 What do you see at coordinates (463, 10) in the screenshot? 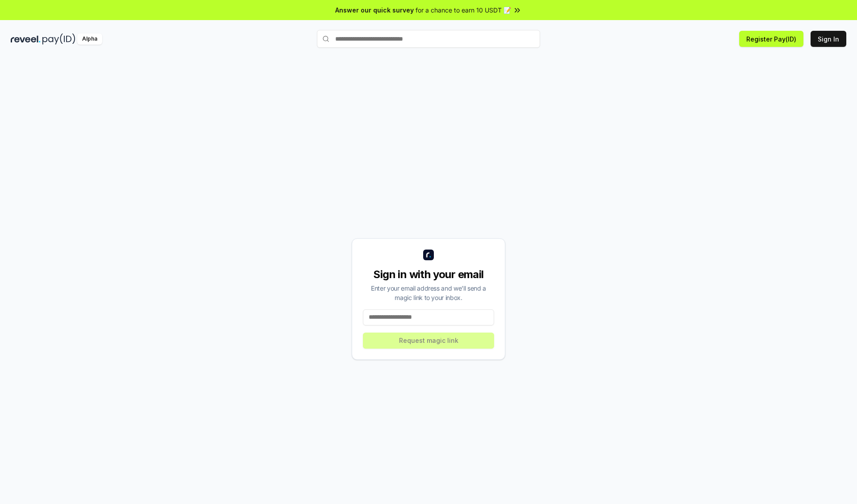
I see `span: for a chance to earn 10 USDT 📝` at bounding box center [463, 10].